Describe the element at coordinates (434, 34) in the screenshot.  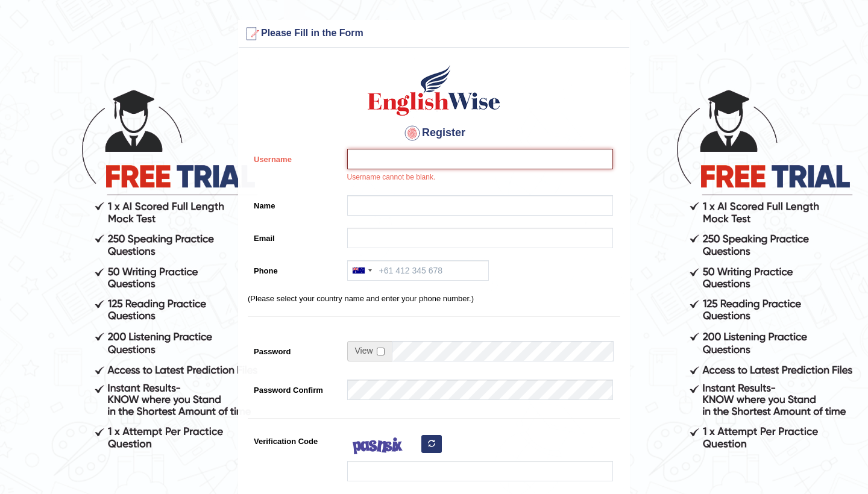
I see `h3: Please Fill in the Form` at that location.